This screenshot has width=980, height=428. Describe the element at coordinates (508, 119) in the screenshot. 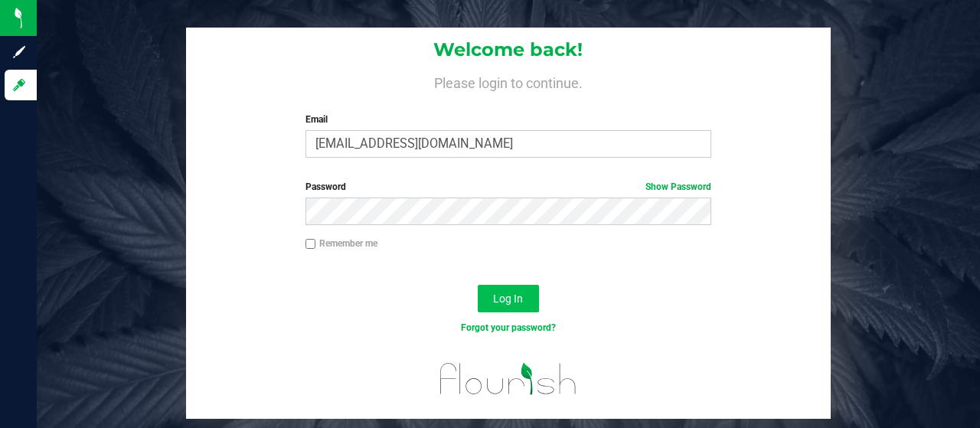

I see `label: Email` at that location.